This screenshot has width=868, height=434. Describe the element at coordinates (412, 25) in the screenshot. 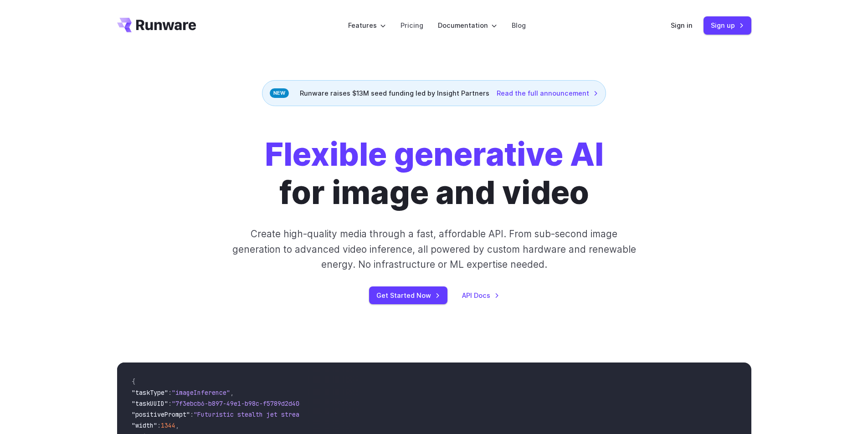

I see `a: Pricing` at that location.